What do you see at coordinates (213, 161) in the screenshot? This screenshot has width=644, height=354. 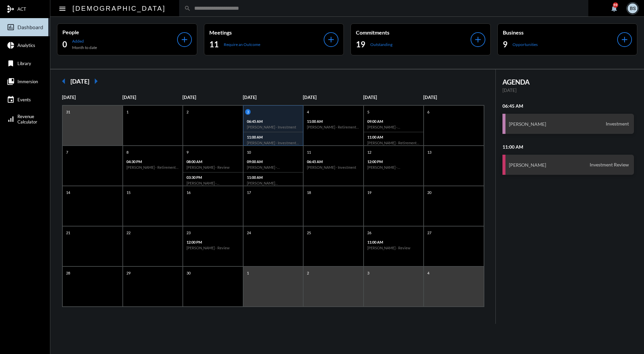 I see `p: 08:00 AM` at bounding box center [213, 161].